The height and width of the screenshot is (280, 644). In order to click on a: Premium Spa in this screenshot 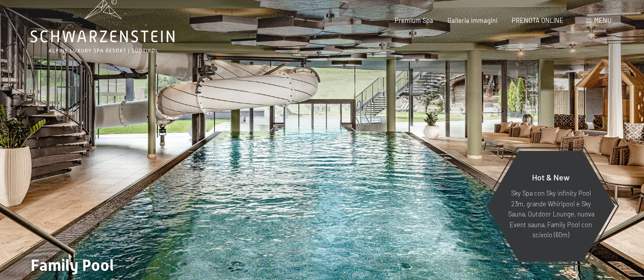, I will do `click(414, 20)`.